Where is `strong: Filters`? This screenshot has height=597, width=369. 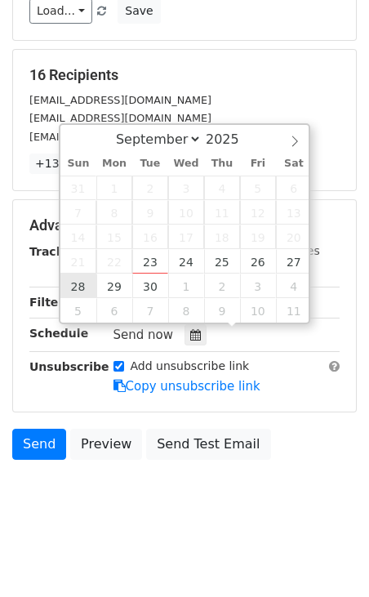
strong: Filters is located at coordinates (50, 302).